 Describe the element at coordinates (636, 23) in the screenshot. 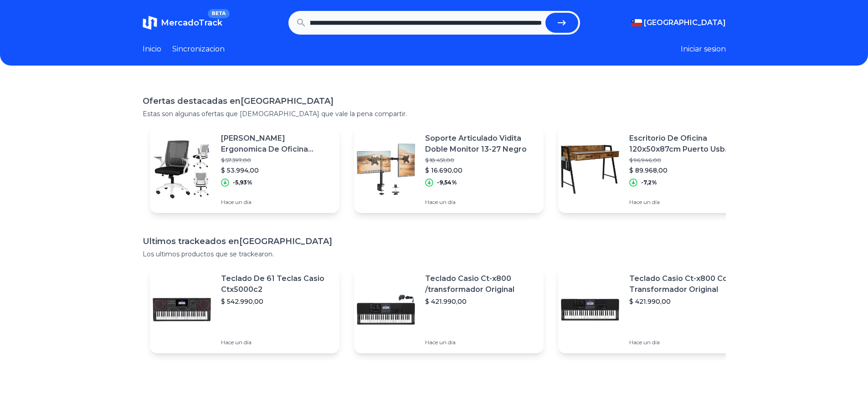

I see `img: Chile` at that location.